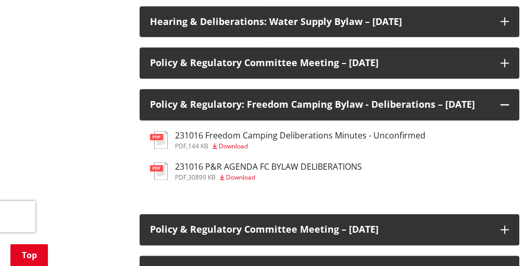 This screenshot has width=527, height=266. What do you see at coordinates (198, 146) in the screenshot?
I see `span: 144 KB` at bounding box center [198, 146].